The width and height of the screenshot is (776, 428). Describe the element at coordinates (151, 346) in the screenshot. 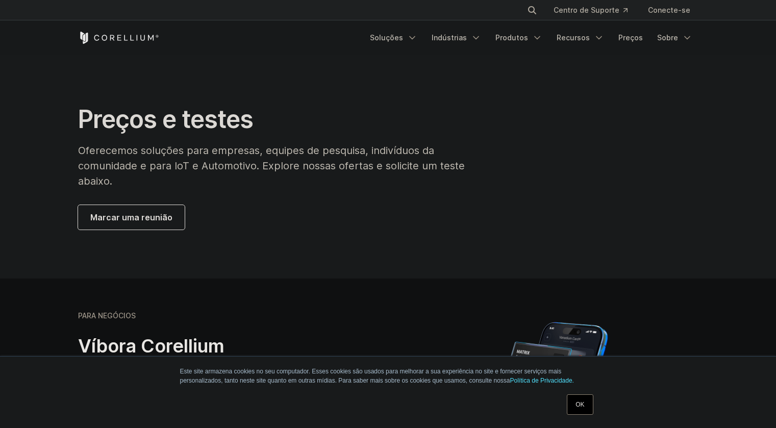

I see `font: Víbora Corellium` at that location.